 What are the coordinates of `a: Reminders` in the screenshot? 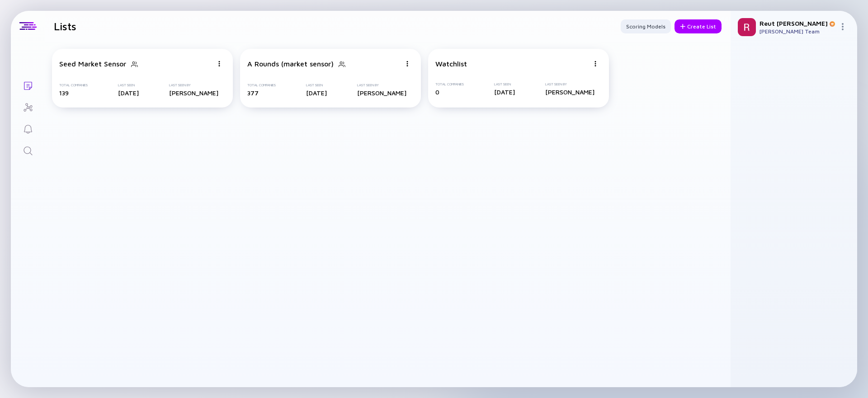 It's located at (28, 129).